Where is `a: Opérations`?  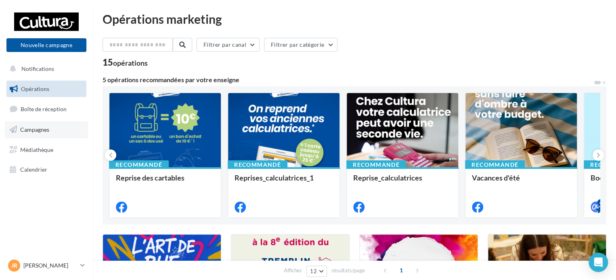 a: Opérations is located at coordinates (46, 89).